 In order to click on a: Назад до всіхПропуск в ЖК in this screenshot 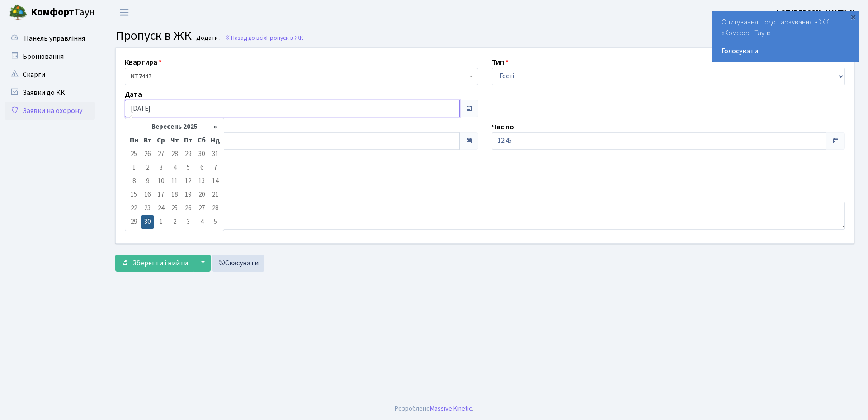, I will do `click(264, 38)`.